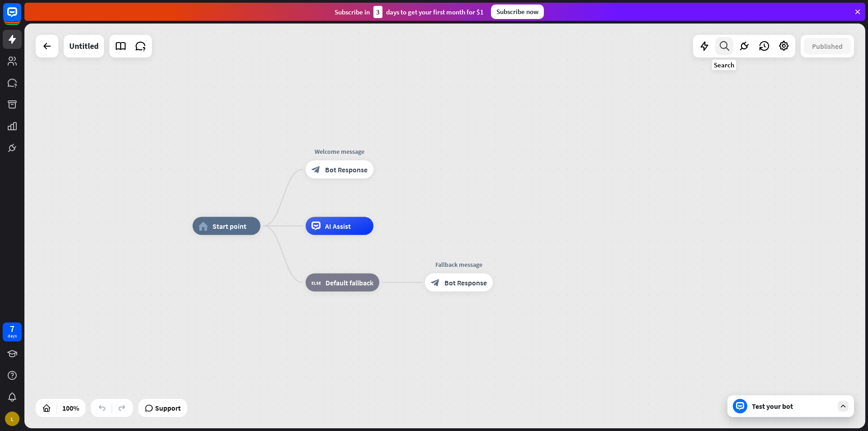  What do you see at coordinates (316, 282) in the screenshot?
I see `i: block_fallback` at bounding box center [316, 282].